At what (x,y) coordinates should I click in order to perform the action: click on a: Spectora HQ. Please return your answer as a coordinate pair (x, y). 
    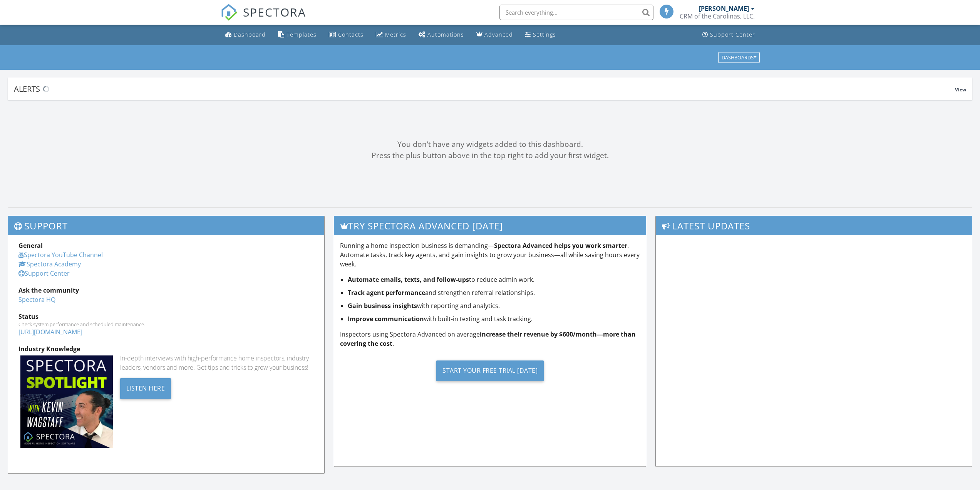
    Looking at the image, I should click on (37, 300).